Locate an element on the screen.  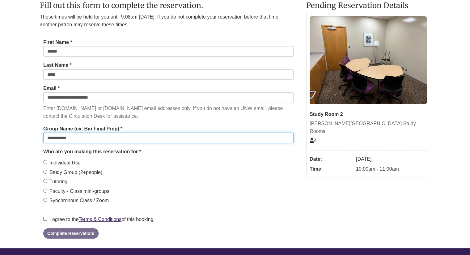
input: Tutoring is located at coordinates (45, 181).